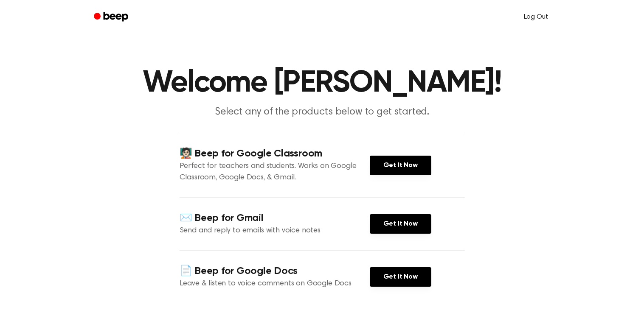  What do you see at coordinates (274, 230) in the screenshot?
I see `p: Send and reply to emails with voice notes` at bounding box center [274, 230].